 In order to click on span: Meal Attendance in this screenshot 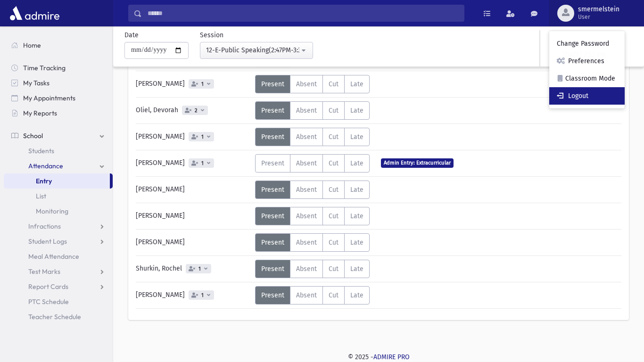, I will do `click(54, 256)`.